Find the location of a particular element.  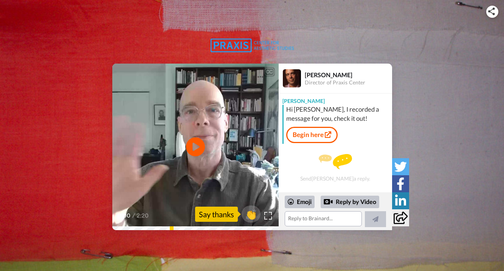

div: Director of Praxis Center is located at coordinates (348, 82).